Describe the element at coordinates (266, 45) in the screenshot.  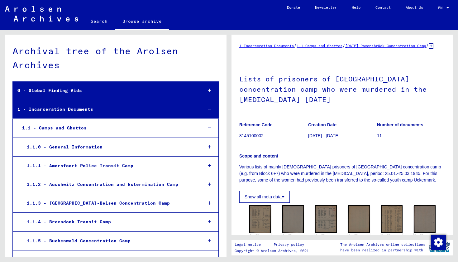
I see `a: 1 Incarceration Documents` at that location.